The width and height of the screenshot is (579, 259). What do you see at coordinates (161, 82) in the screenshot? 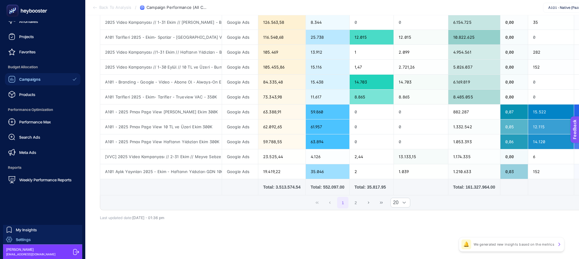
I see `div: A101 - Branding - Google - Video - Abone Ol - Always-On Ekim 2025 - 400K` at bounding box center [161, 82].